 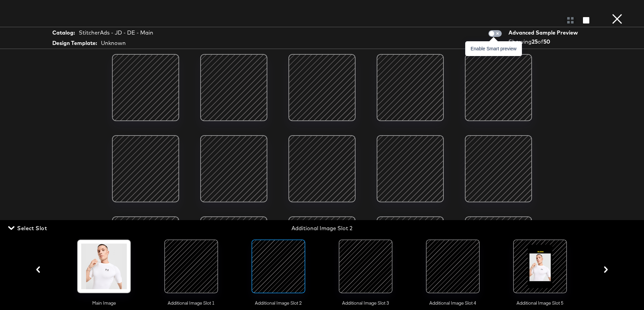 What do you see at coordinates (322, 228) in the screenshot?
I see `div: Additional Image Slot 2` at bounding box center [322, 228].